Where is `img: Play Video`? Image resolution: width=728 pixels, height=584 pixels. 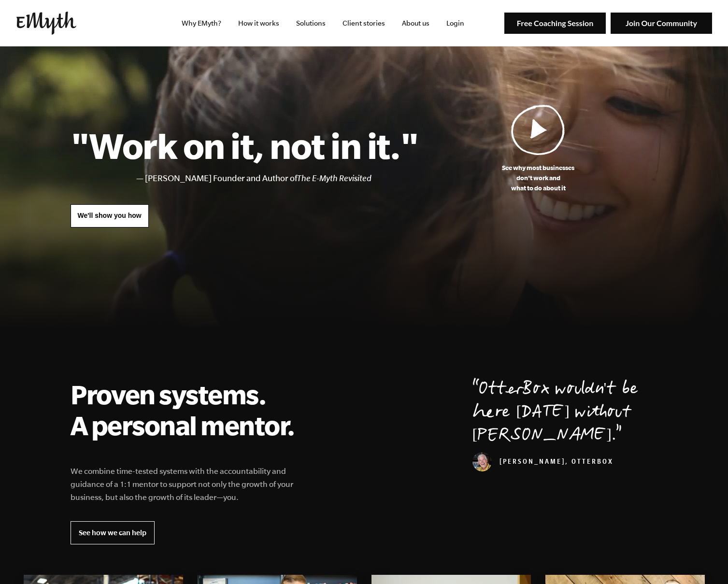 img: Play Video is located at coordinates (538, 129).